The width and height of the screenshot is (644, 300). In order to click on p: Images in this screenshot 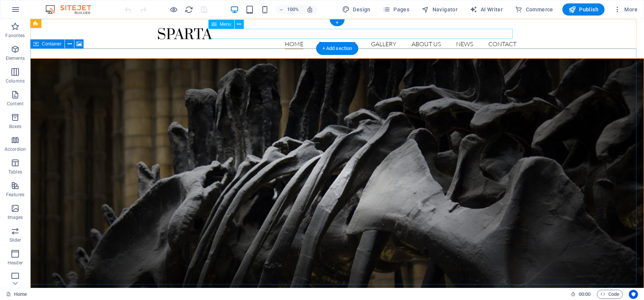, I will do `click(15, 217)`.